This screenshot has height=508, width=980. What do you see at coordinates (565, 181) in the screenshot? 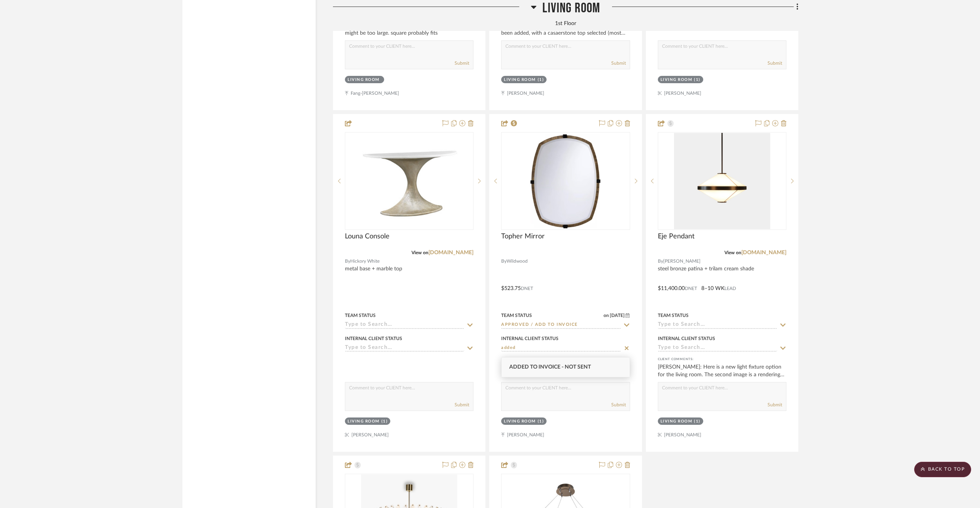
I see `div: 0` at bounding box center [565, 181].